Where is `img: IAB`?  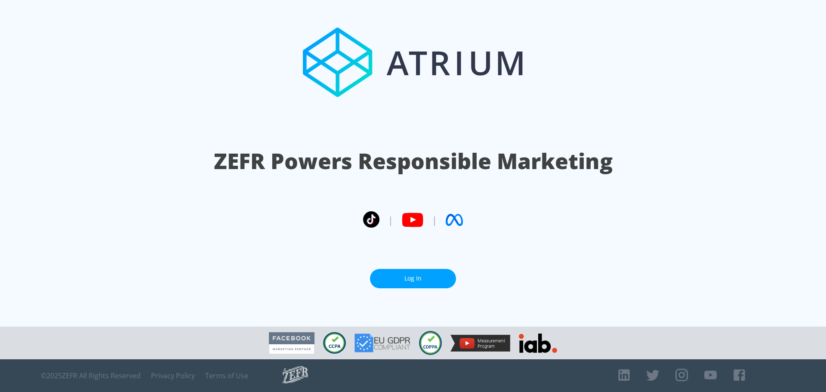 img: IAB is located at coordinates (538, 343).